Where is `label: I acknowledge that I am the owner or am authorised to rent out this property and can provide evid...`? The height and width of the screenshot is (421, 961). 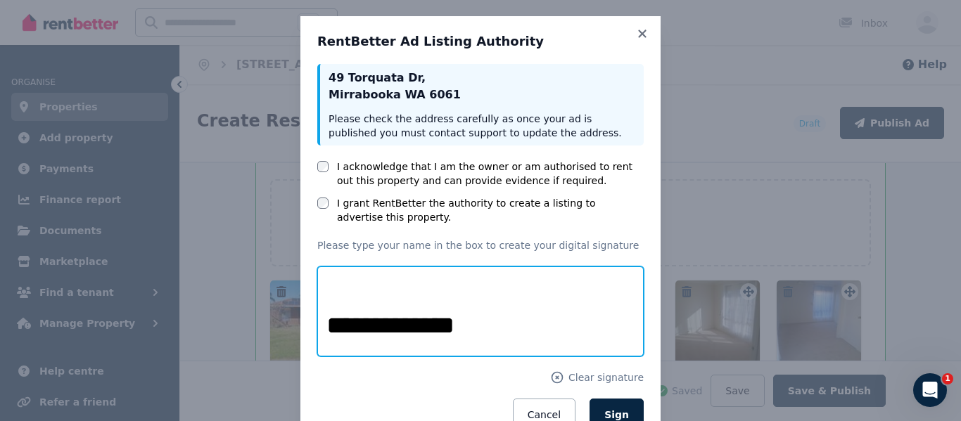 label: I acknowledge that I am the owner or am authorised to rent out this property and can provide evid... is located at coordinates (490, 174).